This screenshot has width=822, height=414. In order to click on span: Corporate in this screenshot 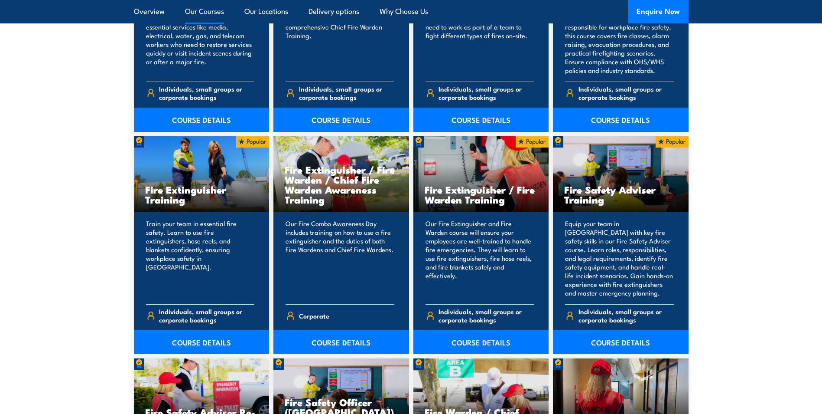, I will do `click(314, 315)`.